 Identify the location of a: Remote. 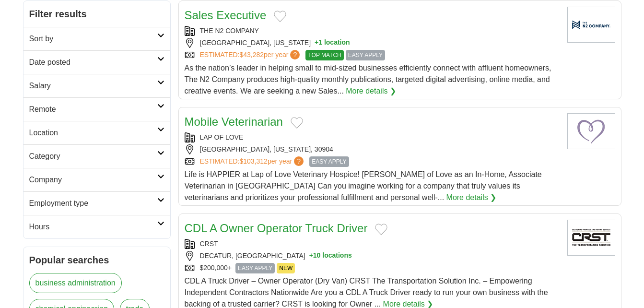
(97, 109).